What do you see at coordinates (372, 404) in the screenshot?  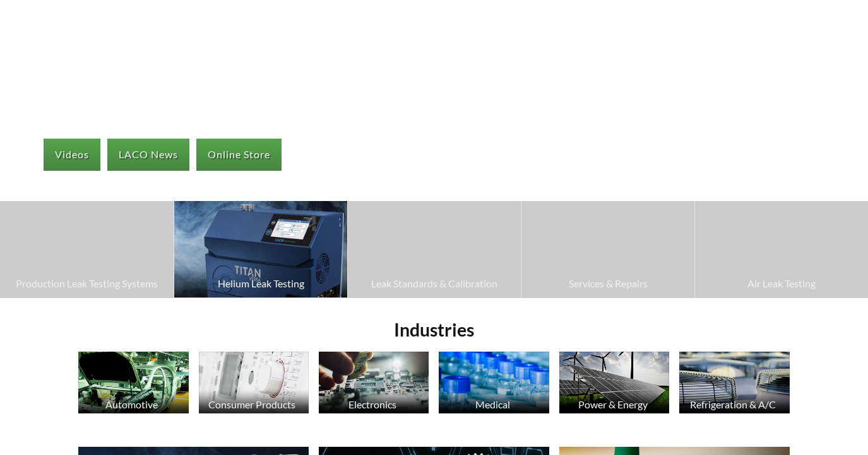 I see `div: Electronics` at bounding box center [372, 404].